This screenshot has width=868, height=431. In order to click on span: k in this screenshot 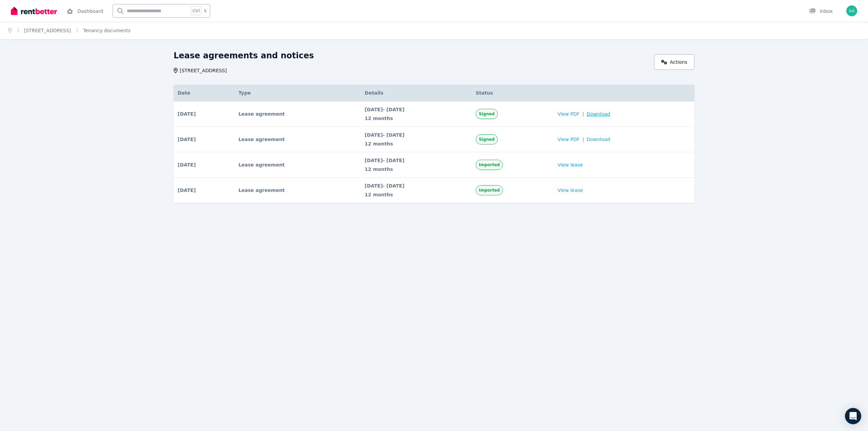, I will do `click(205, 11)`.